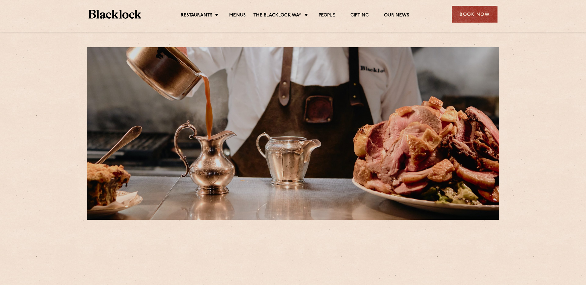 The height and width of the screenshot is (285, 586). Describe the element at coordinates (474, 14) in the screenshot. I see `div: Book Now` at that location.